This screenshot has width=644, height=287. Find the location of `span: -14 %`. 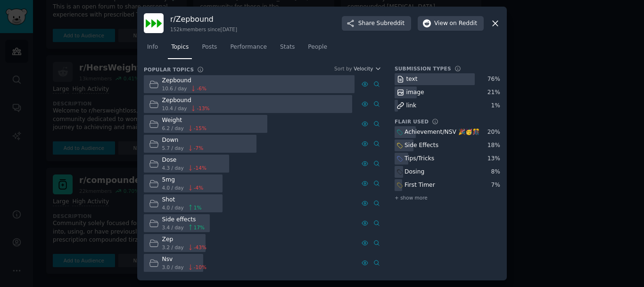

span: -14 % is located at coordinates (200, 167).